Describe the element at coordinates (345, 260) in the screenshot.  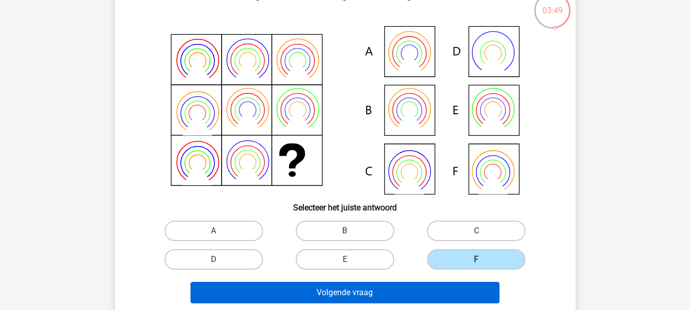
I see `label: E` at that location.